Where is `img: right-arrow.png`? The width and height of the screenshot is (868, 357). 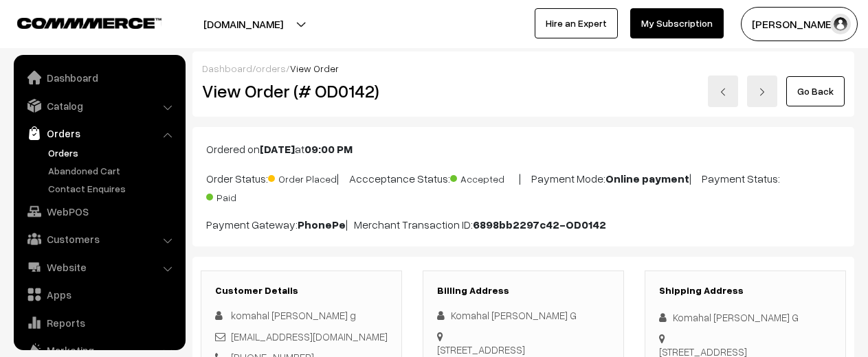 img: right-arrow.png is located at coordinates (762, 92).